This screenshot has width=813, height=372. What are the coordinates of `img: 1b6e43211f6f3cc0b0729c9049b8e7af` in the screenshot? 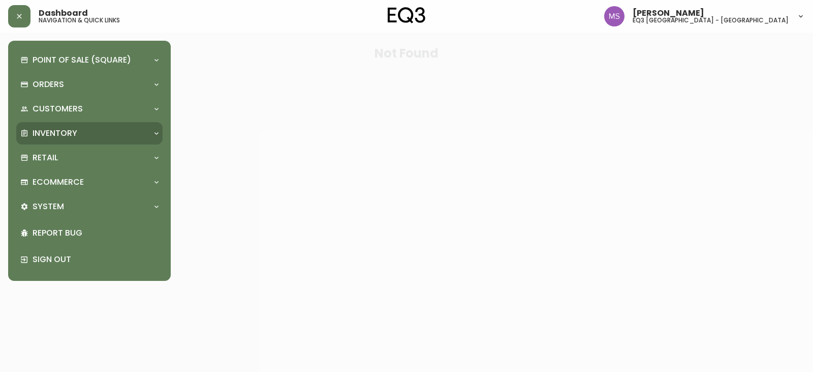 It's located at (615, 16).